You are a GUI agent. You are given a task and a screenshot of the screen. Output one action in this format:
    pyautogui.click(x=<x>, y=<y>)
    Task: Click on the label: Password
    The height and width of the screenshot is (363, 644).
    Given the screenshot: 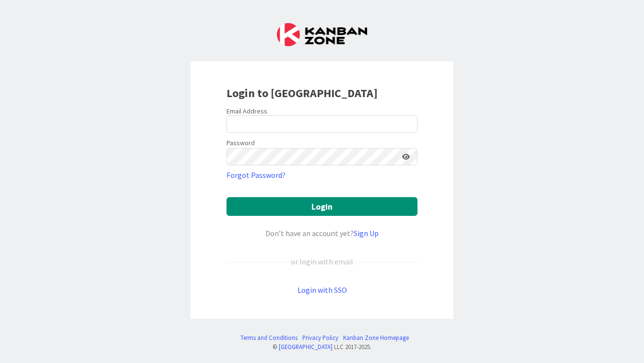 What is the action you would take?
    pyautogui.click(x=240, y=143)
    